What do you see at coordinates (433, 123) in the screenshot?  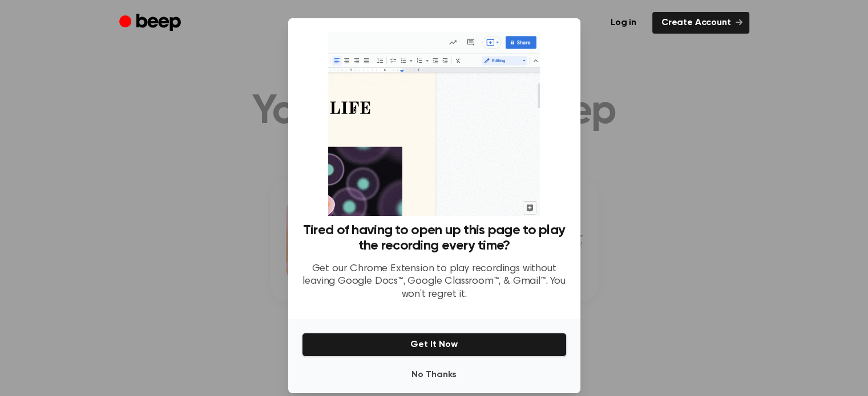 I see `img: Beep extension in action` at bounding box center [433, 123].